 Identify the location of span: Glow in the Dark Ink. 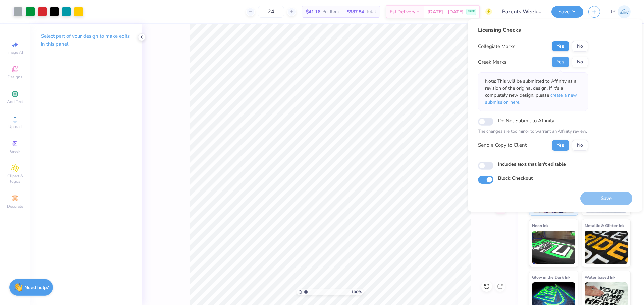
(551, 277).